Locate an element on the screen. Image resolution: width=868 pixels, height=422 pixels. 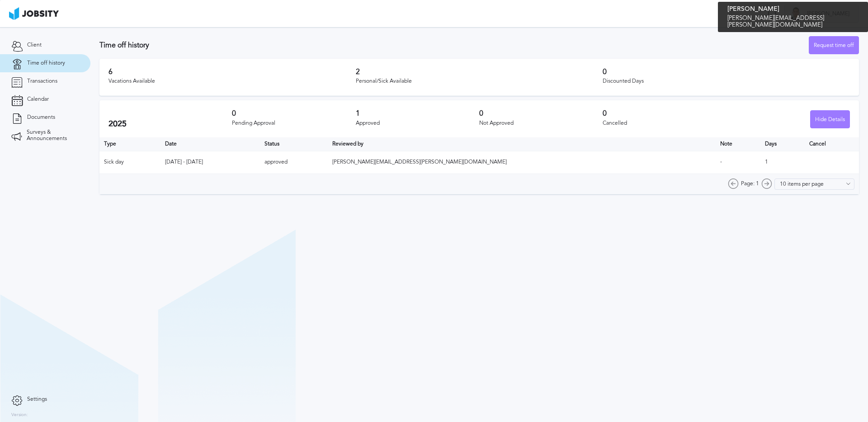
div: Hide Details is located at coordinates (830, 120).